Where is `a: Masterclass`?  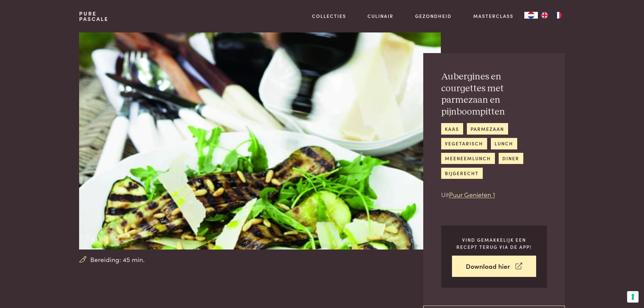
a: Masterclass is located at coordinates (493, 16).